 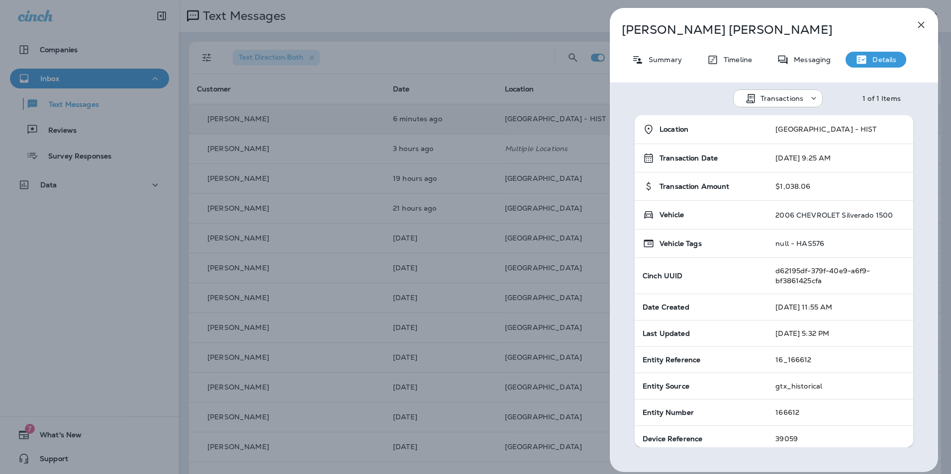 I want to click on span: Transaction Date, so click(x=688, y=158).